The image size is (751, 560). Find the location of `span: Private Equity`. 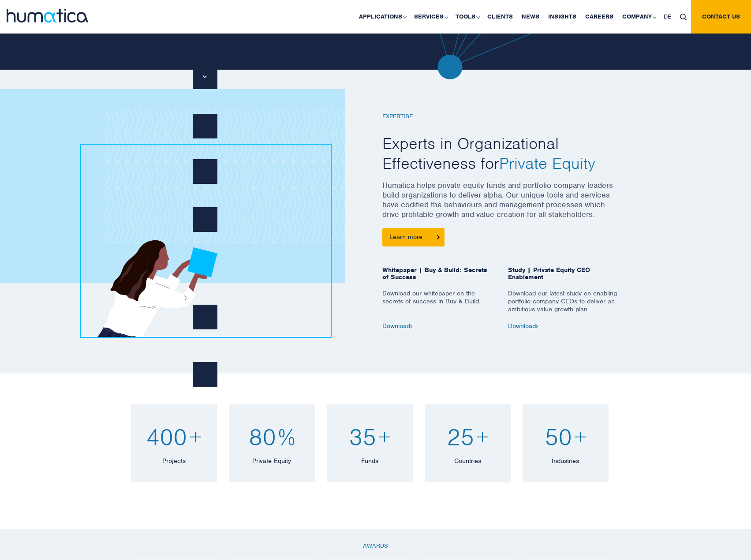

span: Private Equity is located at coordinates (547, 163).